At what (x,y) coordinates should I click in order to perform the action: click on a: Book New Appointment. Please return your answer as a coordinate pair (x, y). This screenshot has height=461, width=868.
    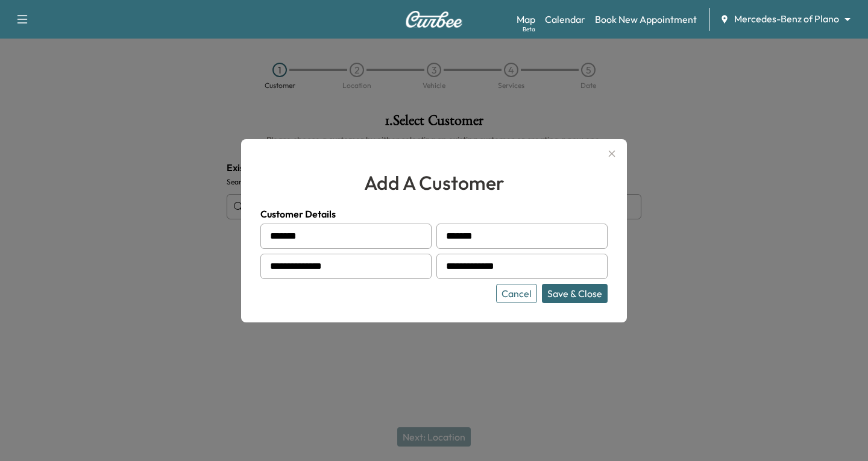
    Looking at the image, I should click on (645, 19).